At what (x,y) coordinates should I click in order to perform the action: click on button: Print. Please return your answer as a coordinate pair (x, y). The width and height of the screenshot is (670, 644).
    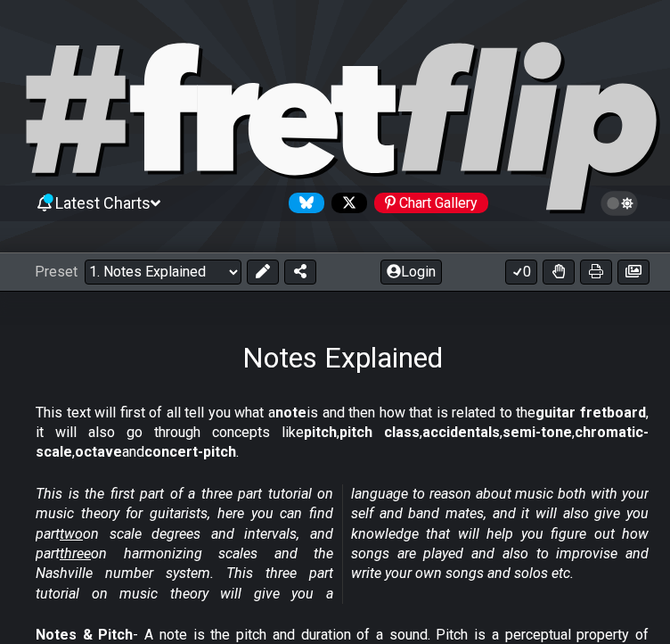
    Looking at the image, I should click on (596, 272).